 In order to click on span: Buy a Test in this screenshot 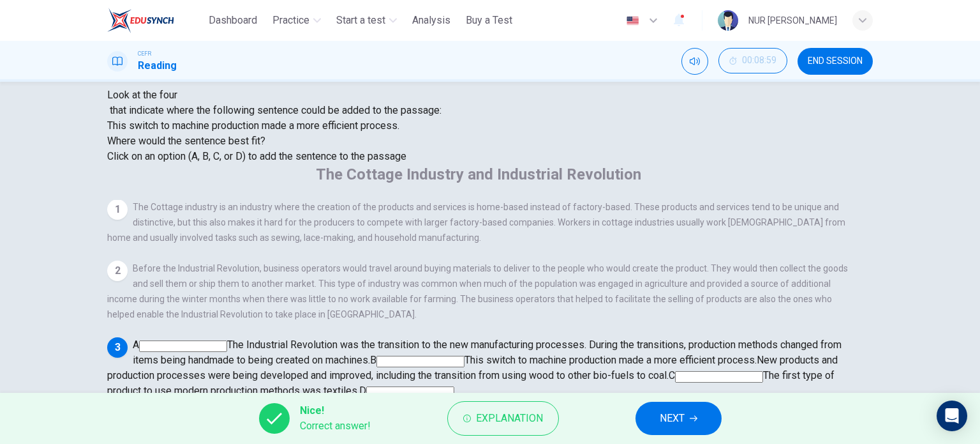, I will do `click(489, 21)`.